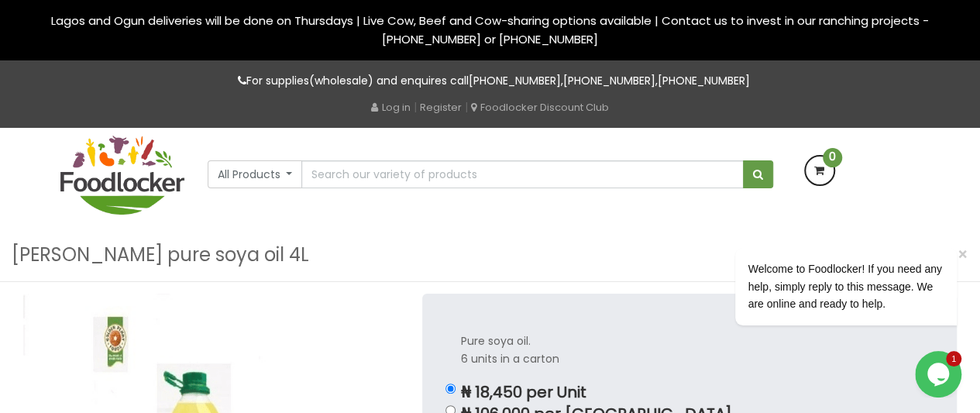 This screenshot has height=413, width=980. What do you see at coordinates (159, 125) in the screenshot?
I see `span: Welcome to Foodlocker! If you need any help, simply reply to this message. We are online and read...` at bounding box center [159, 125].